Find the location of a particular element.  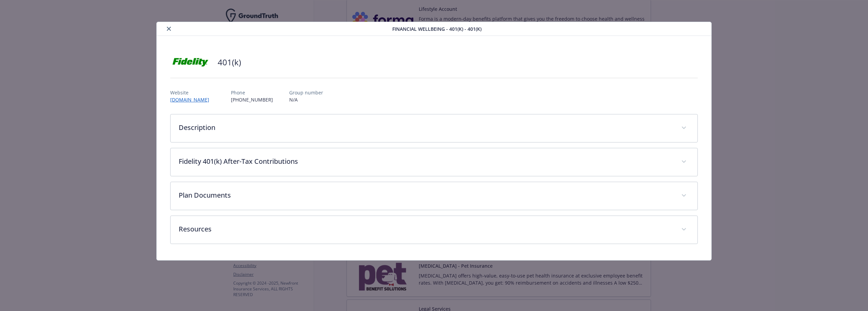

span: Financial Wellbeing - 401(k) - 401(k) is located at coordinates (436, 29).